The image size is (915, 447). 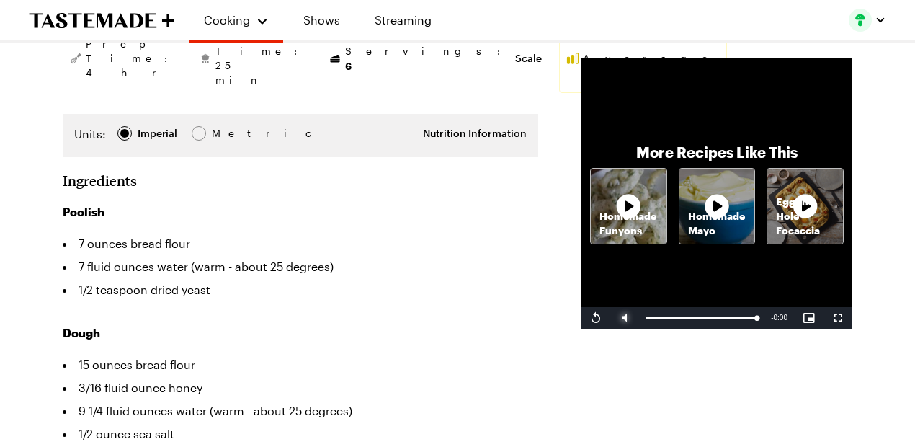 I want to click on p: More Recipes Like This, so click(x=717, y=152).